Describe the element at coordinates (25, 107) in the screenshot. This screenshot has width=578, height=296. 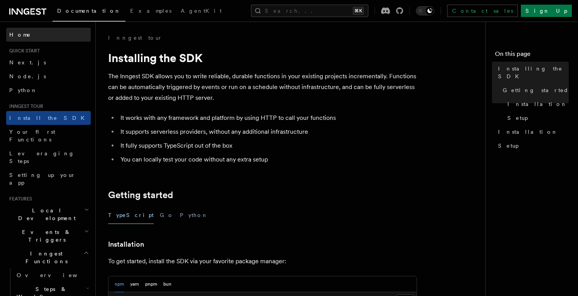
I see `span: Inngest tour` at that location.